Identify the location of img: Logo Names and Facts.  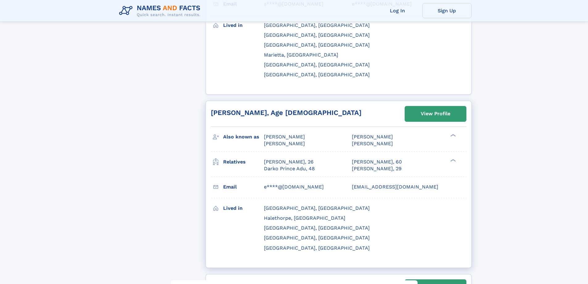
(161, 11).